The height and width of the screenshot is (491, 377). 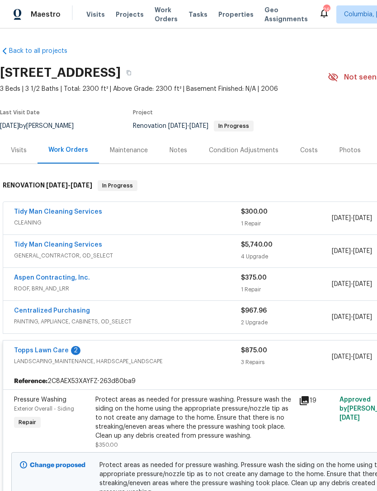 What do you see at coordinates (68, 150) in the screenshot?
I see `div: Work Orders` at bounding box center [68, 150].